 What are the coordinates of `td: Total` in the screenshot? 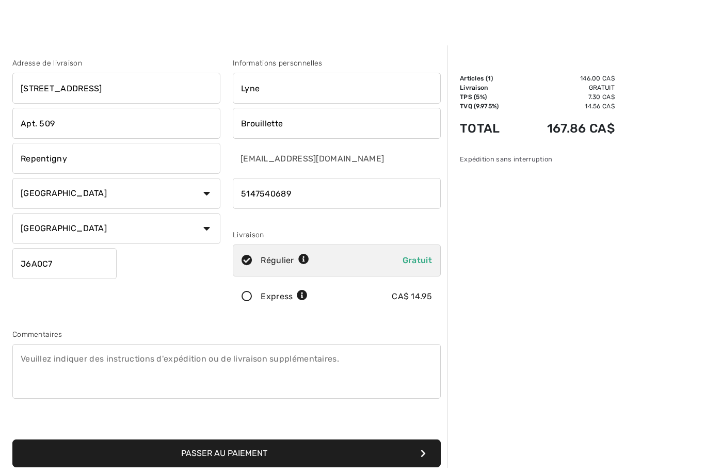 It's located at (489, 134).